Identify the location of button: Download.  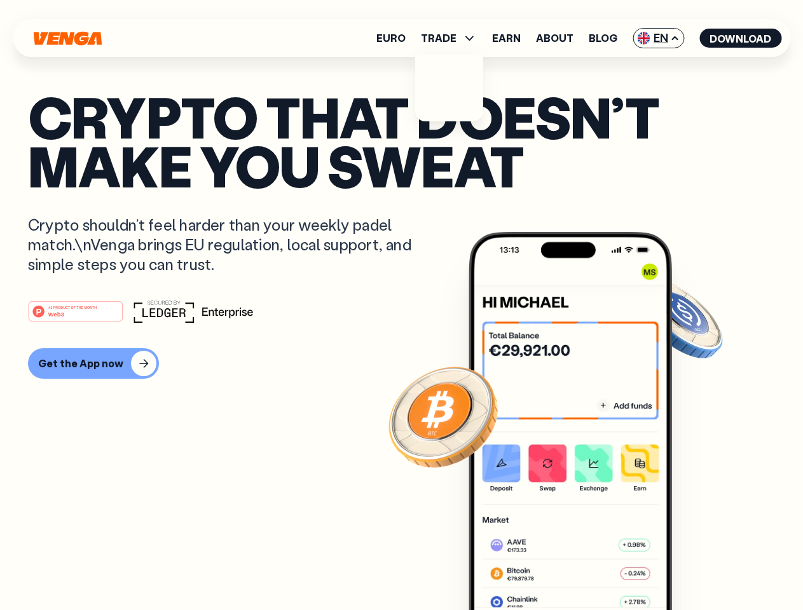
(740, 38).